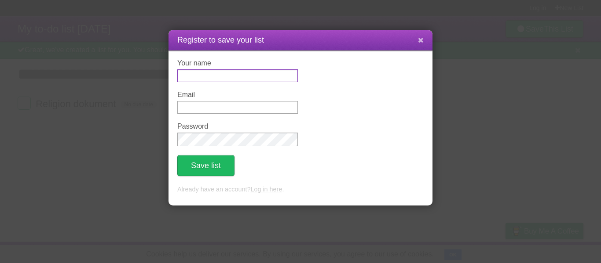  What do you see at coordinates (206, 166) in the screenshot?
I see `button: Save list` at bounding box center [206, 166].